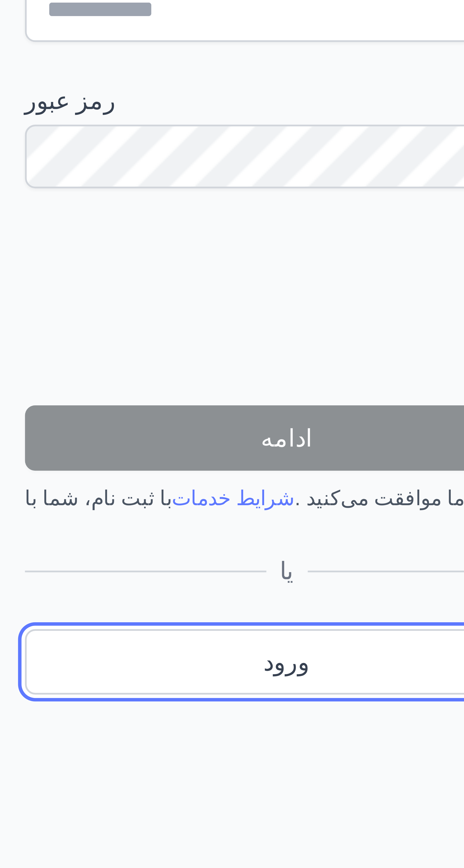  I want to click on img: گوگل, so click(374, 462).